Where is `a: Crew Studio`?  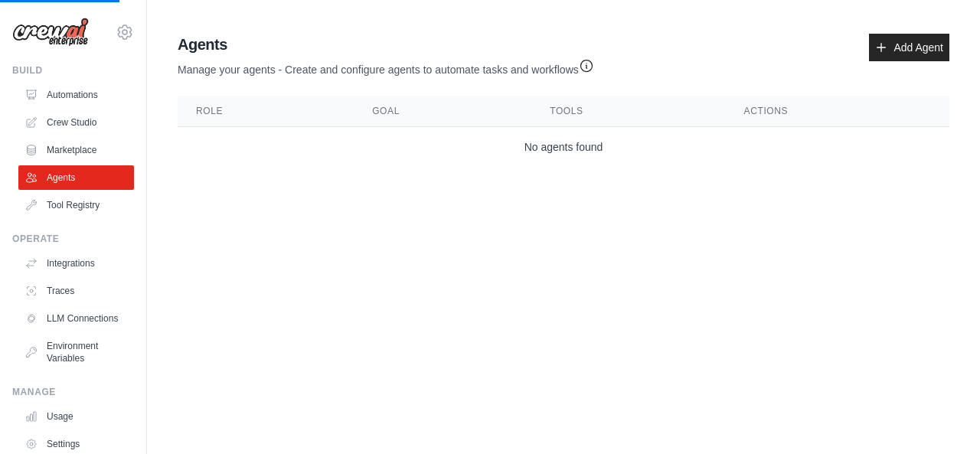
a: Crew Studio is located at coordinates (75, 122).